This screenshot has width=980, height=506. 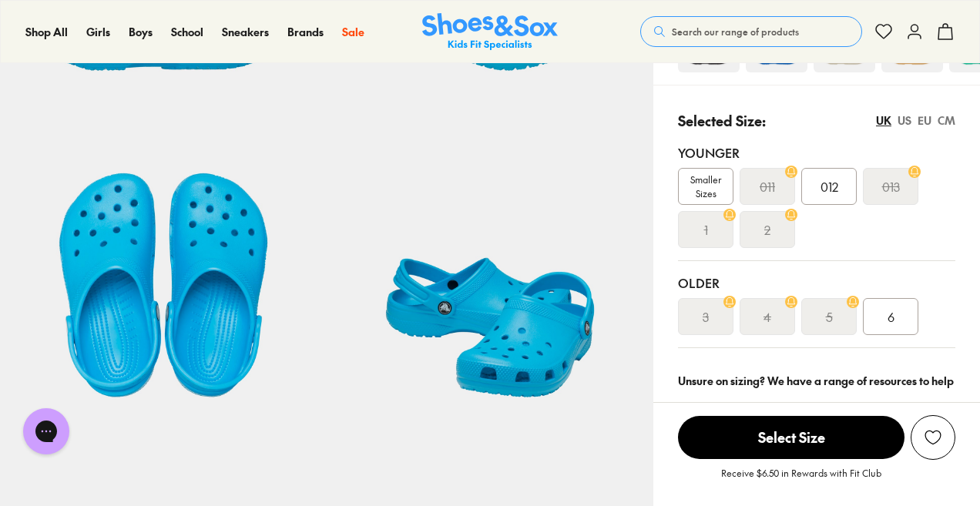 I want to click on span: Boys, so click(x=140, y=32).